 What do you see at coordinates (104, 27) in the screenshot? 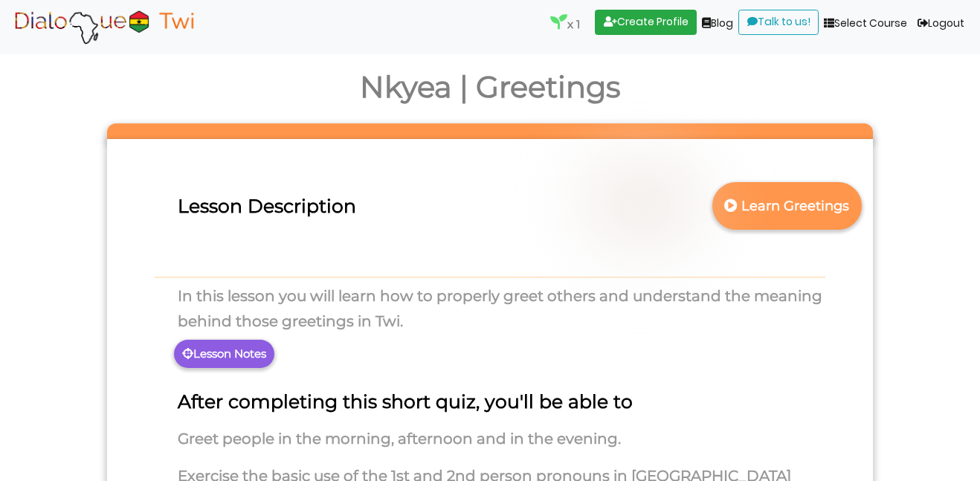
I see `img: Brand` at bounding box center [104, 27].